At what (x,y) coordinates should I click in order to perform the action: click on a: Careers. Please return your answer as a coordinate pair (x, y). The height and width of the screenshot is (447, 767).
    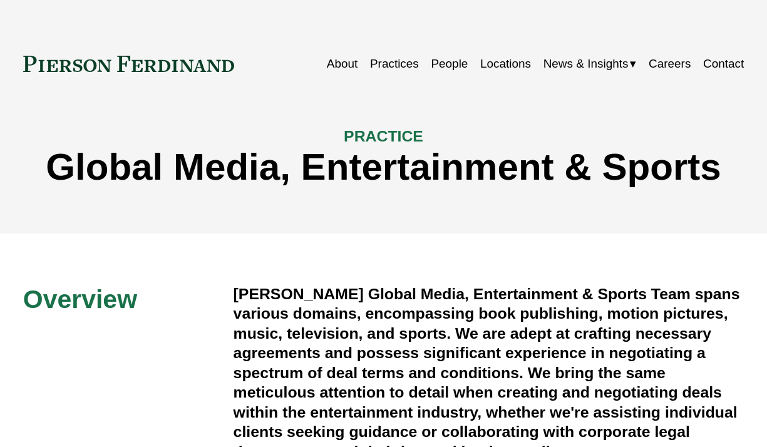
    Looking at the image, I should click on (670, 65).